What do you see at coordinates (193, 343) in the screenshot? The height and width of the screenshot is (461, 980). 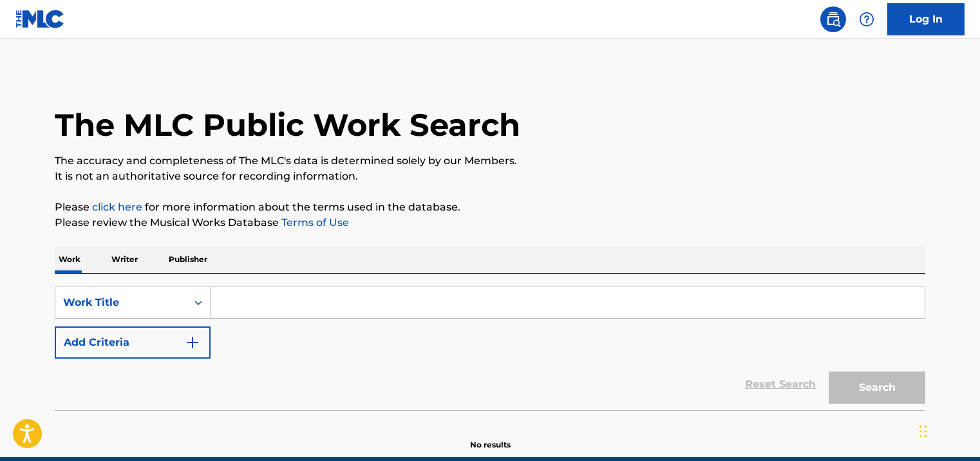 I see `img: 9d2ae6d4665cec9f34b9.svg` at bounding box center [193, 343].